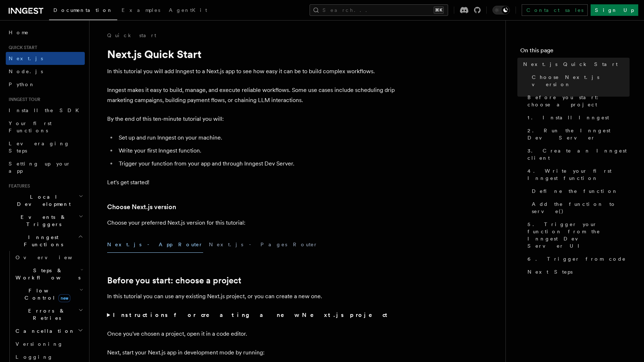  What do you see at coordinates (40, 167) in the screenshot?
I see `span: Setting up your app` at bounding box center [40, 167].